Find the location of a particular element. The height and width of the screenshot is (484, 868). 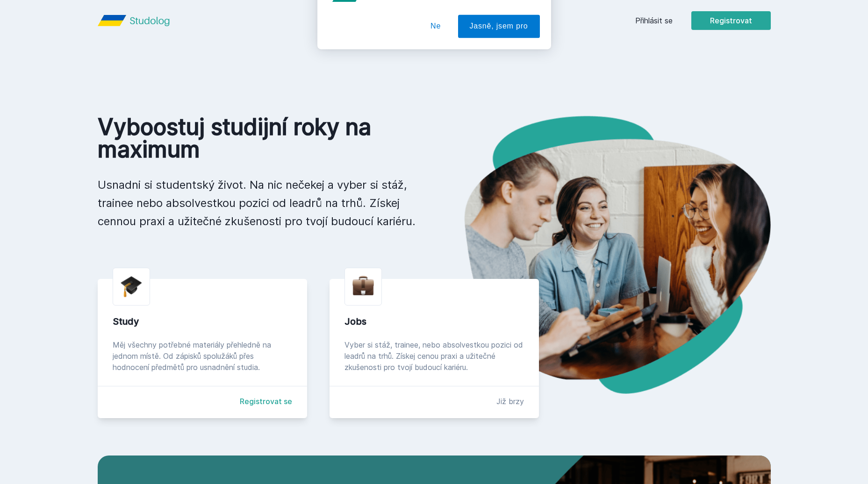

button: Ne is located at coordinates (436, 61).